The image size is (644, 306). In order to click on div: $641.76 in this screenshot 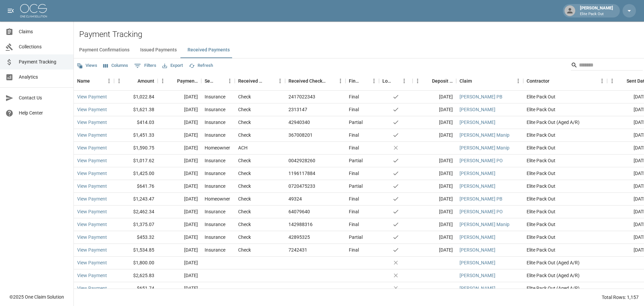, I will do `click(136, 187)`.